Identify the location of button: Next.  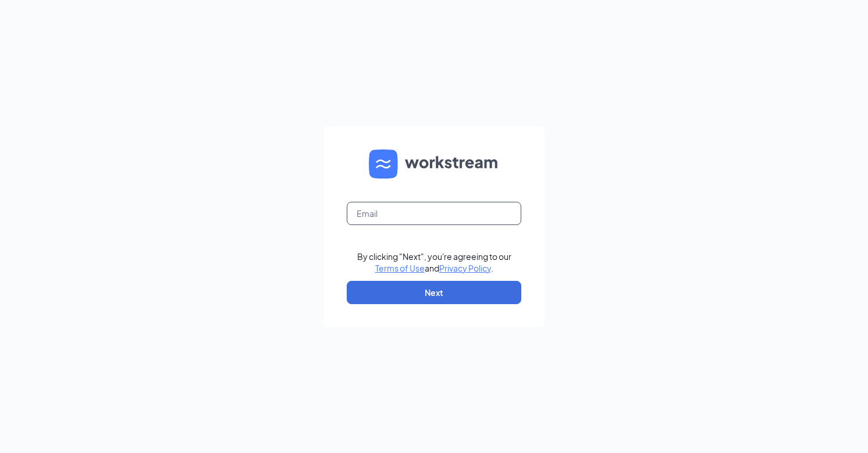
(434, 292).